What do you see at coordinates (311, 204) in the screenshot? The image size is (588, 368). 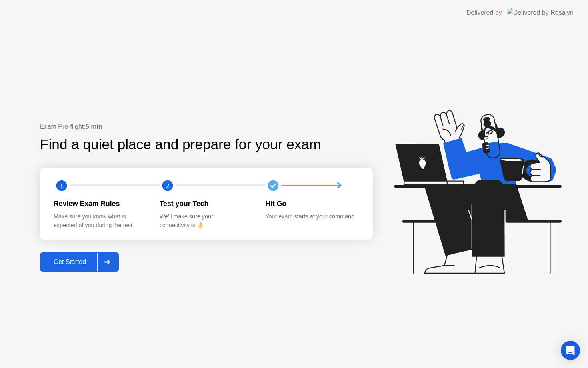 I see `div: Hit Go` at bounding box center [311, 204].